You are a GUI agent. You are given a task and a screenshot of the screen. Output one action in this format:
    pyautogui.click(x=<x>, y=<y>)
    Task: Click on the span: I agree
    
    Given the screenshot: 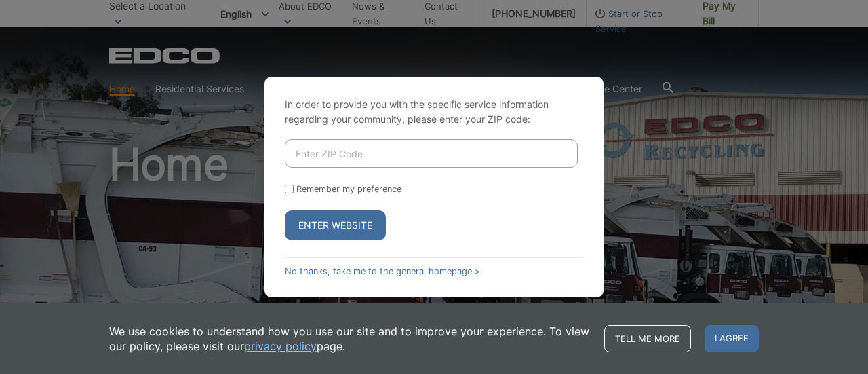 What is the action you would take?
    pyautogui.click(x=732, y=338)
    